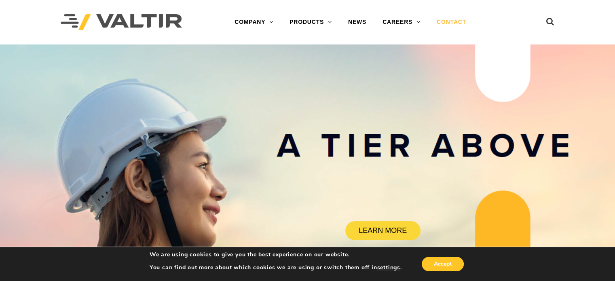 This screenshot has width=615, height=281. I want to click on a: LEARN MORE, so click(383, 230).